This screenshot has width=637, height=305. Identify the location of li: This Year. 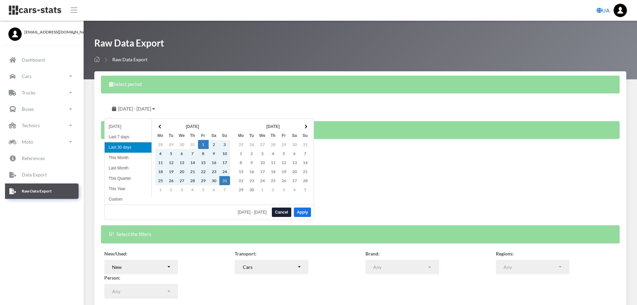
(128, 189).